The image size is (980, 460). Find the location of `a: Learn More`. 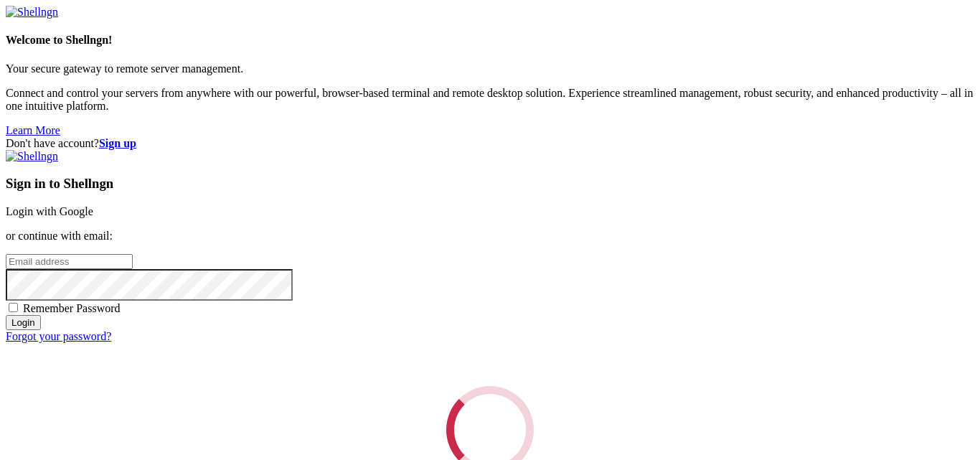

a: Learn More is located at coordinates (33, 130).